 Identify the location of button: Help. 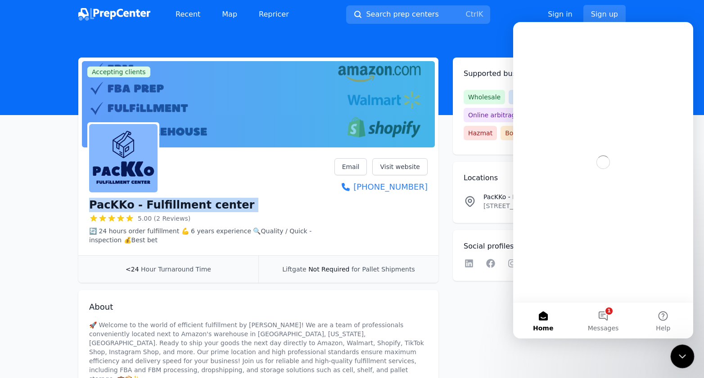
(150, 299).